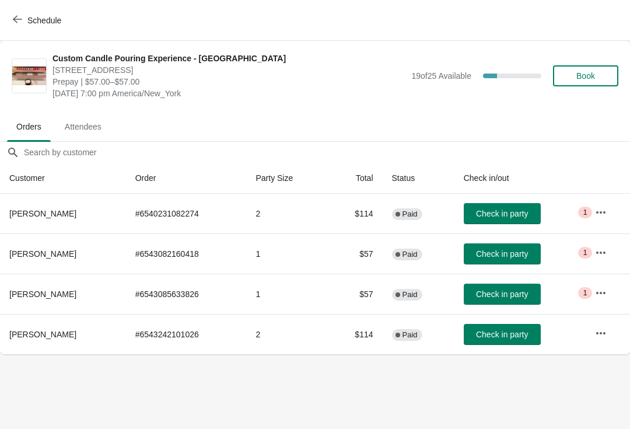 Image resolution: width=630 pixels, height=429 pixels. What do you see at coordinates (229, 82) in the screenshot?
I see `span: Prepay | $57.00–$57.00` at bounding box center [229, 82].